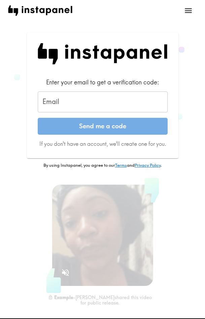  What do you see at coordinates (103, 126) in the screenshot?
I see `button: Send me a code` at bounding box center [103, 126].